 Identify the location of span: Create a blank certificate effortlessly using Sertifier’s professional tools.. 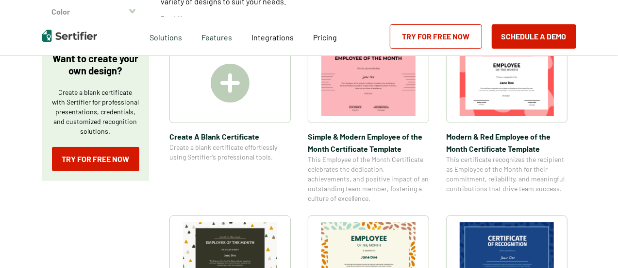
(230, 152).